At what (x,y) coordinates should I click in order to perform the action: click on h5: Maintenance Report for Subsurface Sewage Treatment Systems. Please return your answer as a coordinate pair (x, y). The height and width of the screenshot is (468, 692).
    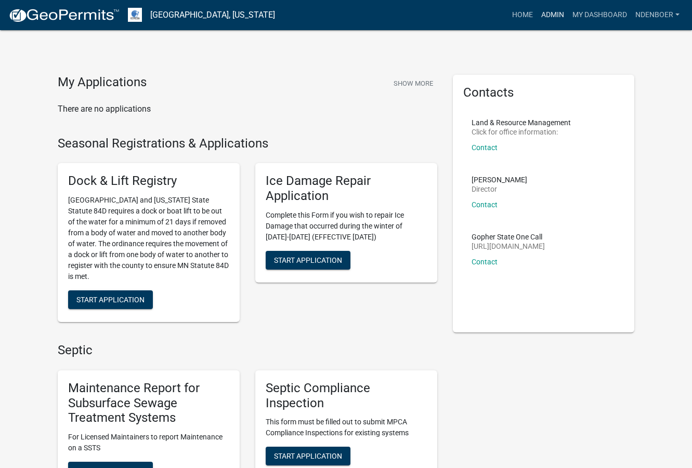
    Looking at the image, I should click on (149, 403).